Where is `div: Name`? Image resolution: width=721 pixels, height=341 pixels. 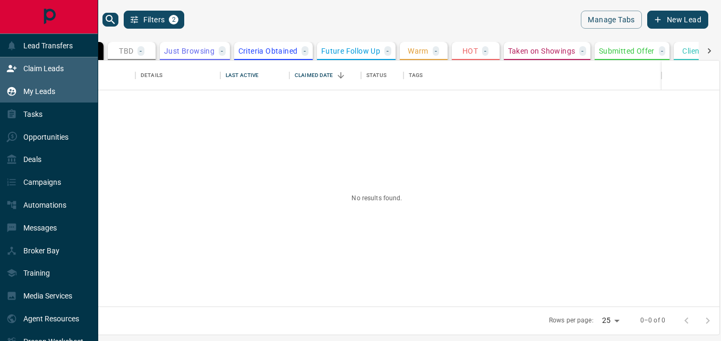 div: Name is located at coordinates (98, 75).